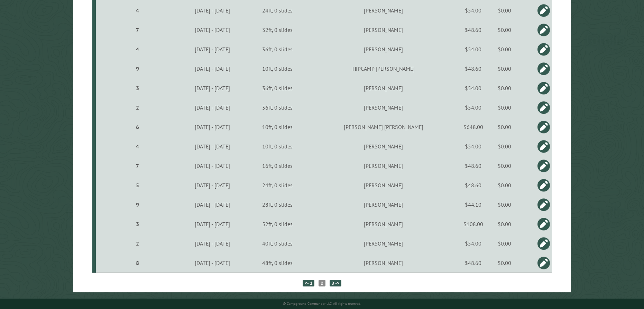 The image size is (644, 309). What do you see at coordinates (277, 243) in the screenshot?
I see `td: 40ft, 0 slides` at bounding box center [277, 243].